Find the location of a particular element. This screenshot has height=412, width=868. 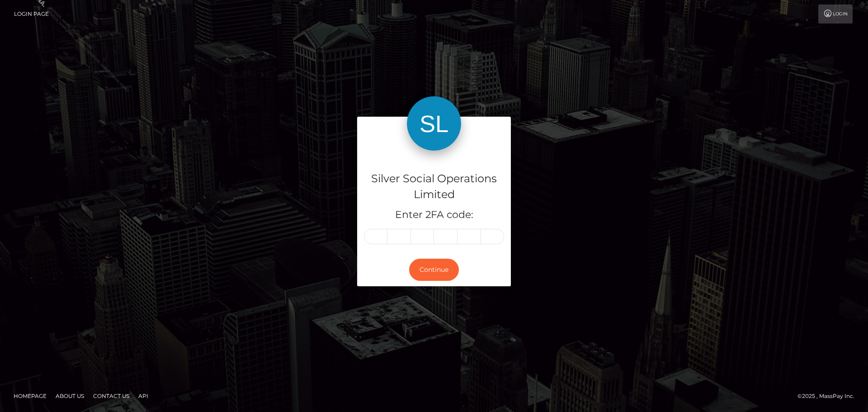

button: Continue is located at coordinates (434, 269).